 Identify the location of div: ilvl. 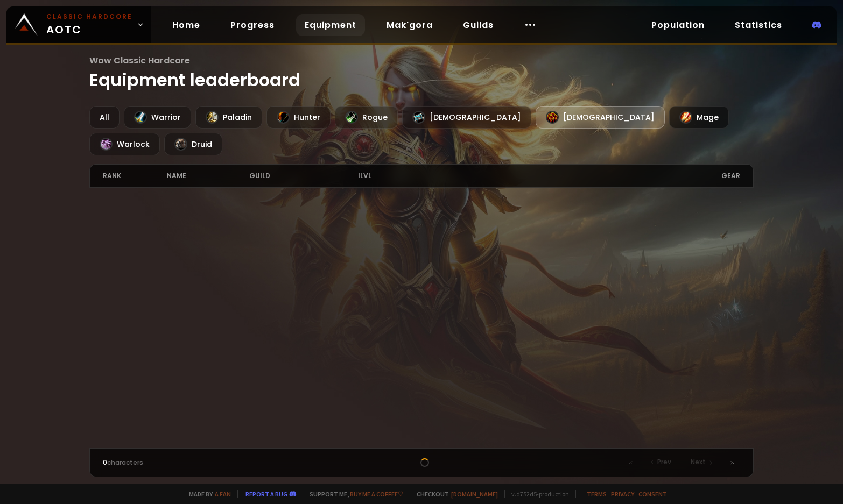
(390, 176).